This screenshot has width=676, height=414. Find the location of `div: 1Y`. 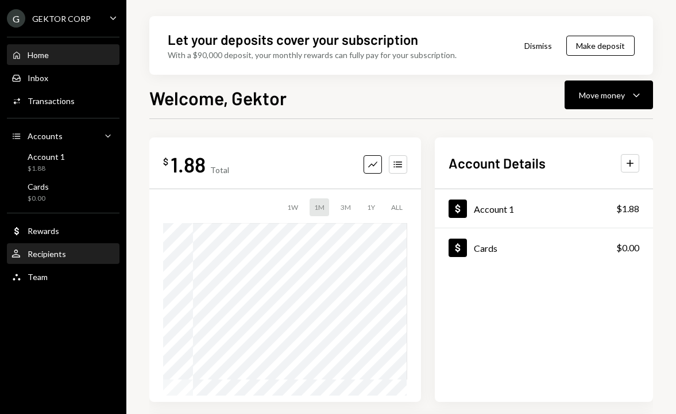

div: 1Y is located at coordinates (371, 207).